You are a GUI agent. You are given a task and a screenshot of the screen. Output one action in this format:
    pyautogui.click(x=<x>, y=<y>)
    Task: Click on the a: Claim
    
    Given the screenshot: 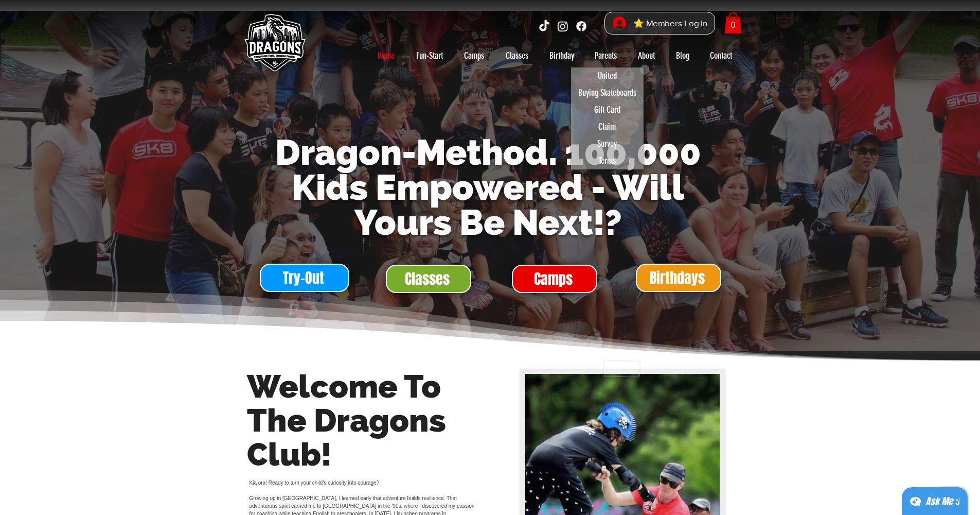 What is the action you would take?
    pyautogui.click(x=607, y=126)
    